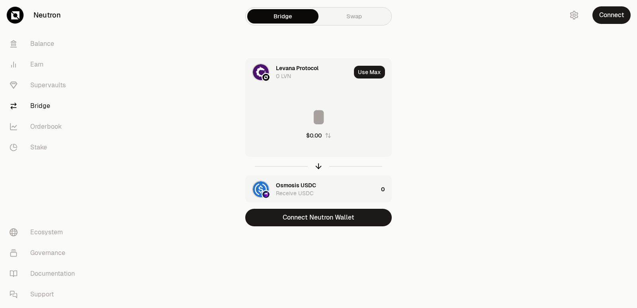 The height and width of the screenshot is (308, 637). I want to click on button: Connect, so click(611, 15).